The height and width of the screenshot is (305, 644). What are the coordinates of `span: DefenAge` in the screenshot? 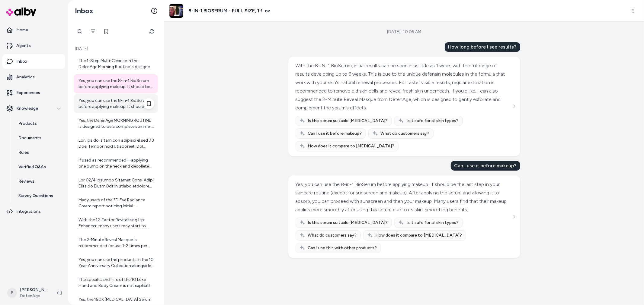 It's located at (34, 296).